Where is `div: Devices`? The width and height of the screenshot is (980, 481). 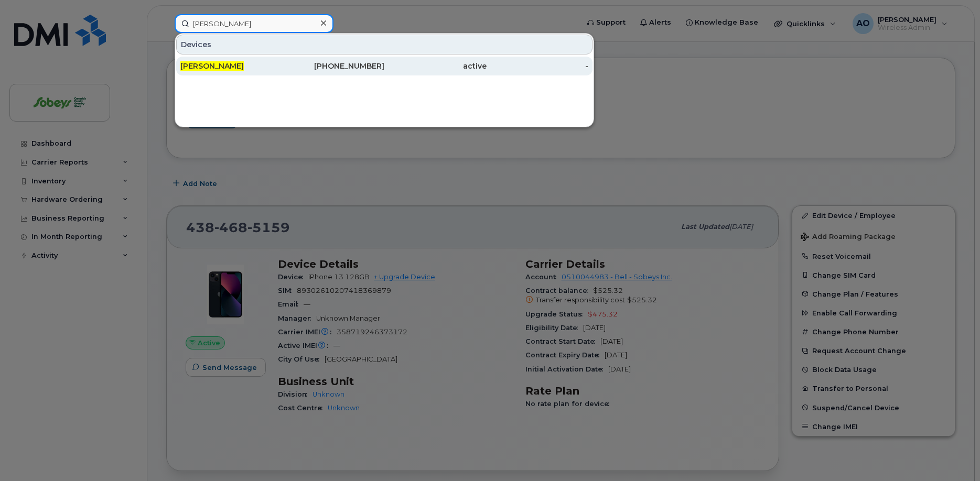 div: Devices is located at coordinates (384, 45).